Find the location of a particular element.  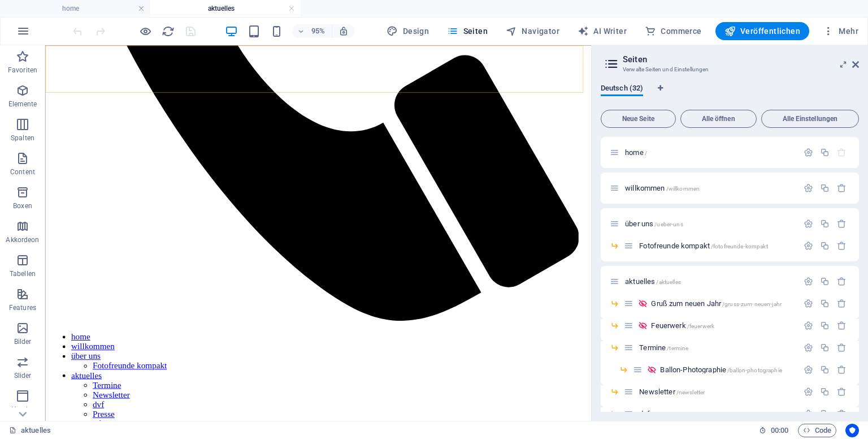

p: Bilder is located at coordinates (23, 342).